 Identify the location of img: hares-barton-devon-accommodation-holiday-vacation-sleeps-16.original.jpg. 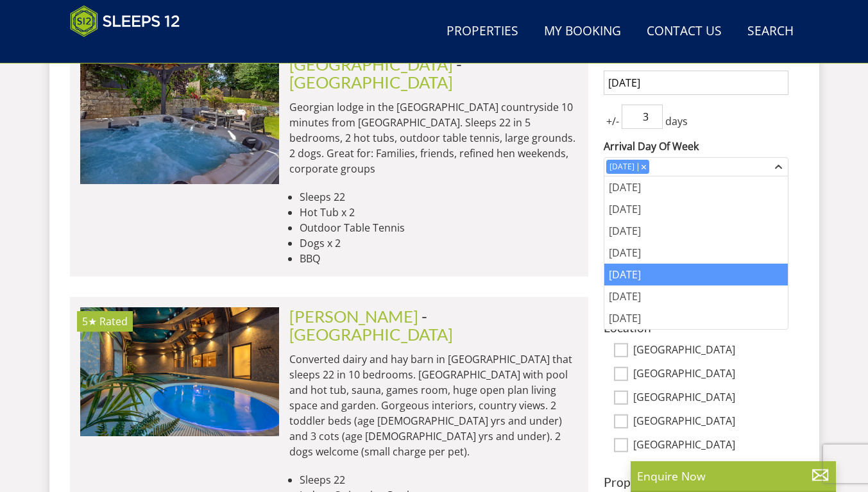
(179, 371).